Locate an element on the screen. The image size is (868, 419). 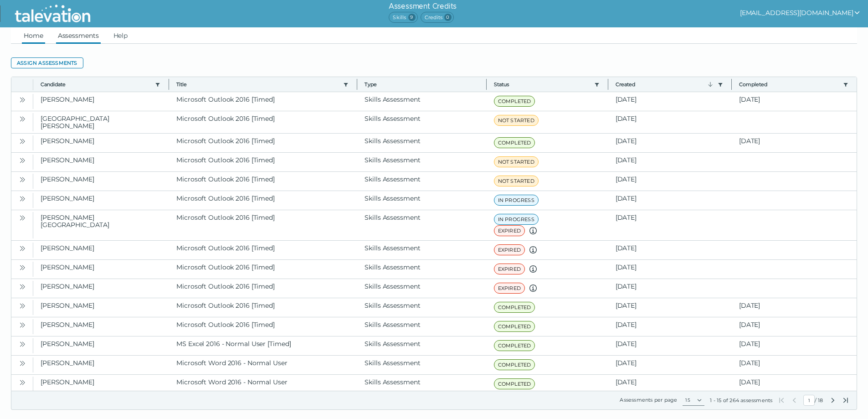
a: Home is located at coordinates (34, 35).